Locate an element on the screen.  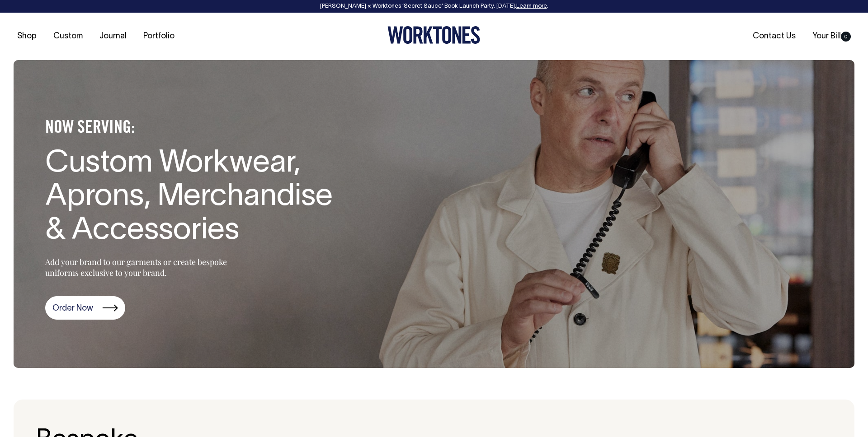
p: Add your brand to our garments or create bespoke uniforms exclusive to your brand. is located at coordinates (147, 267).